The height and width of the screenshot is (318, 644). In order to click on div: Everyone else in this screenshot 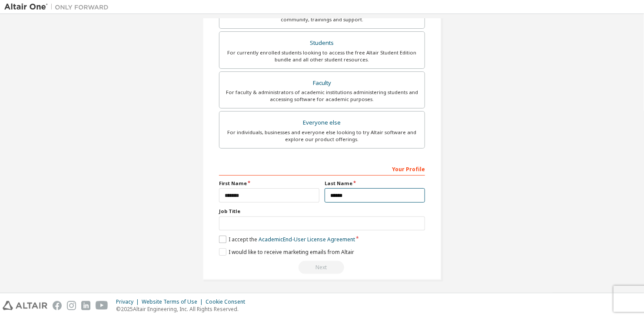, I will do `click(322, 123)`.